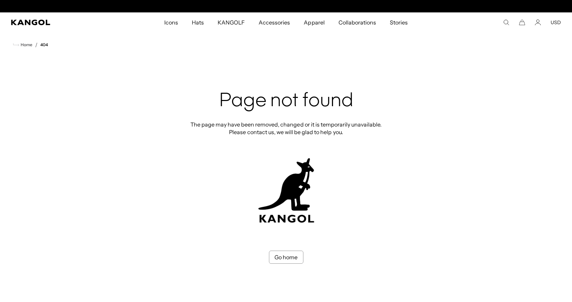 The image size is (572, 302). What do you see at coordinates (231, 22) in the screenshot?
I see `span: KANGOLF` at bounding box center [231, 22].